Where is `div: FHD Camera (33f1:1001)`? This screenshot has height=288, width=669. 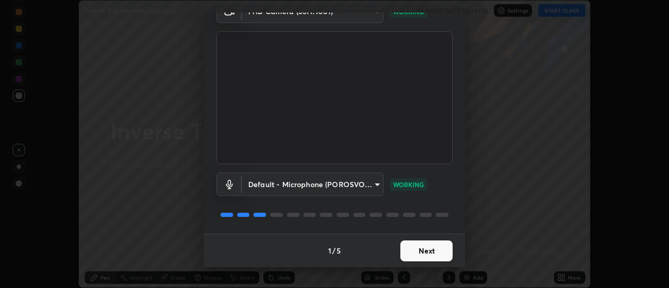
div: FHD Camera (33f1:1001) is located at coordinates (313, 184).